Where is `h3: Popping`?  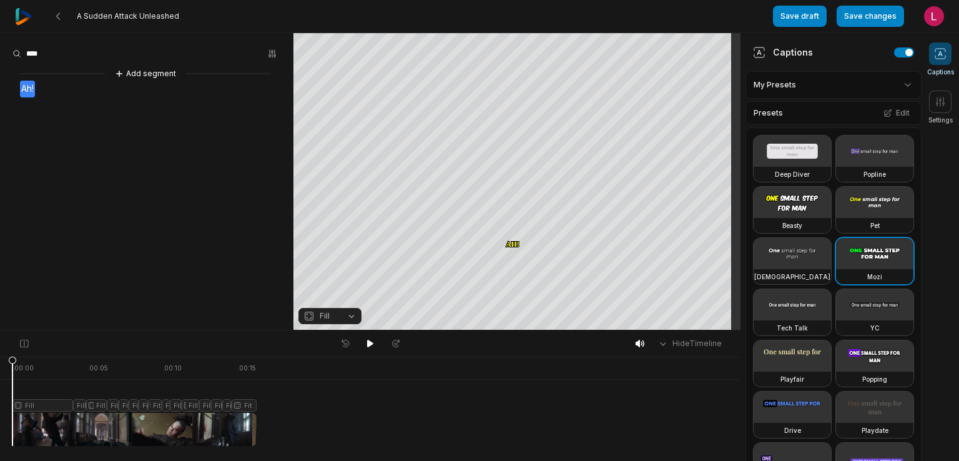 h3: Popping is located at coordinates (874, 379).